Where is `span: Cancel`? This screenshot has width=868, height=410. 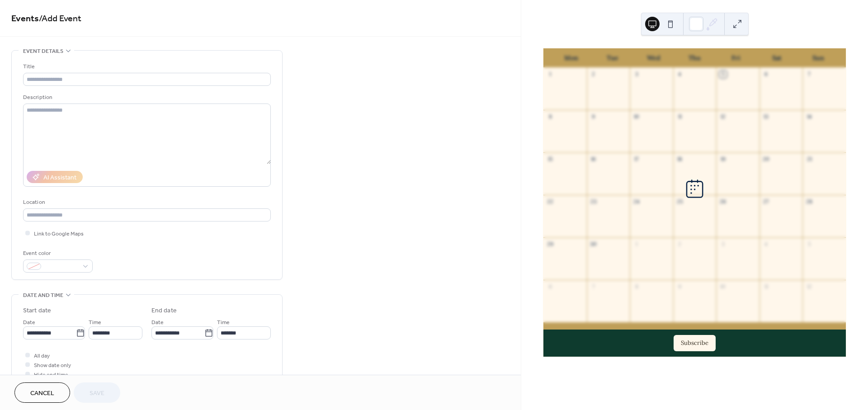 span: Cancel is located at coordinates (42, 394).